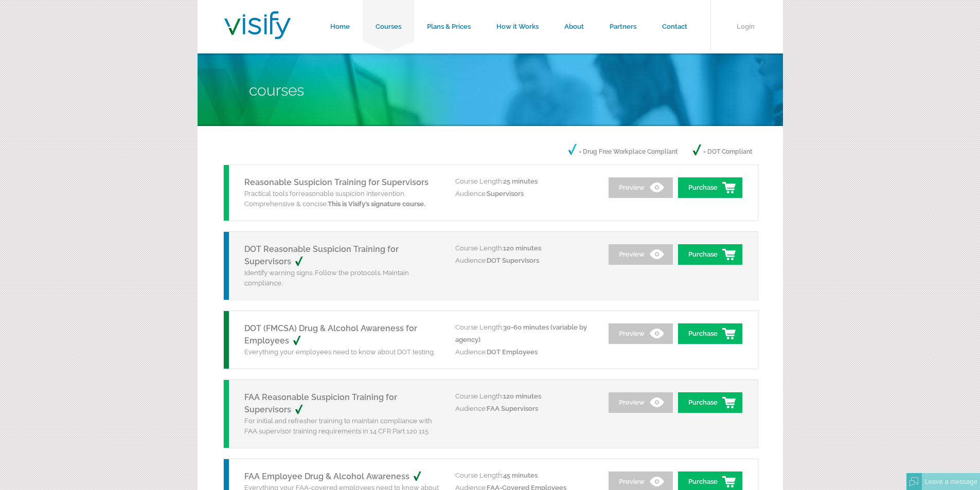 The height and width of the screenshot is (490, 980). I want to click on span: reasonable suspicion intervention. Comprehensive & concise., so click(335, 198).